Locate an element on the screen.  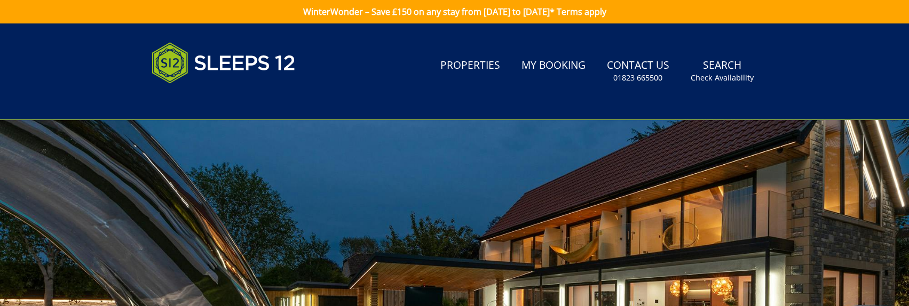
a: SearchCheck Availability is located at coordinates (722, 71).